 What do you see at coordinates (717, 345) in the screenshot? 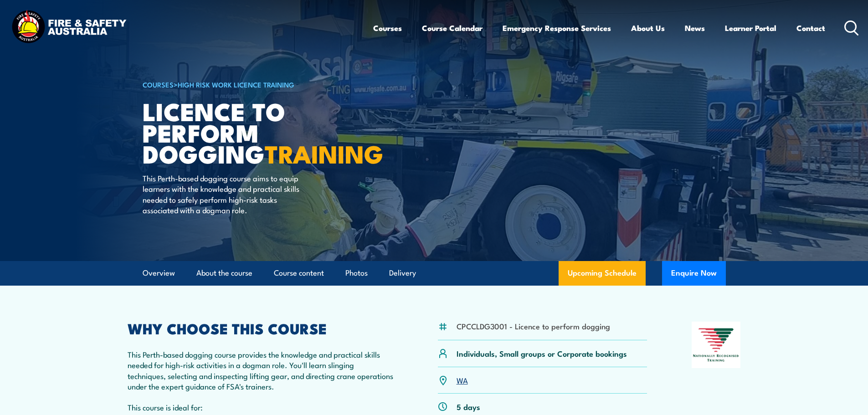
I see `img: Nationally Recognised Training logo.` at bounding box center [717, 345].